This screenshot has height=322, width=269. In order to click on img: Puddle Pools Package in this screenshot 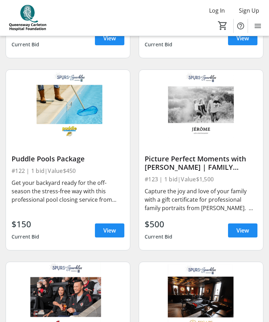, I will do `click(68, 105)`.